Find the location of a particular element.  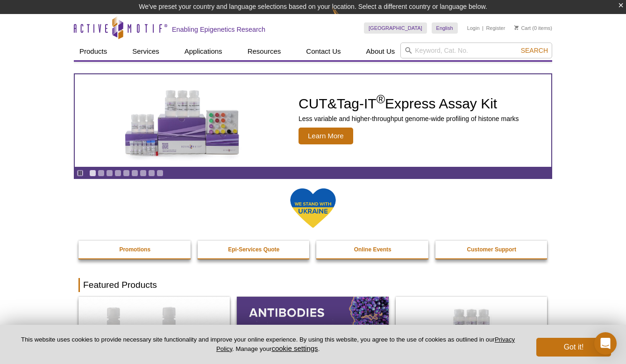

h2: CUT&Tag-IT Express Assay Kit is located at coordinates (409, 104).